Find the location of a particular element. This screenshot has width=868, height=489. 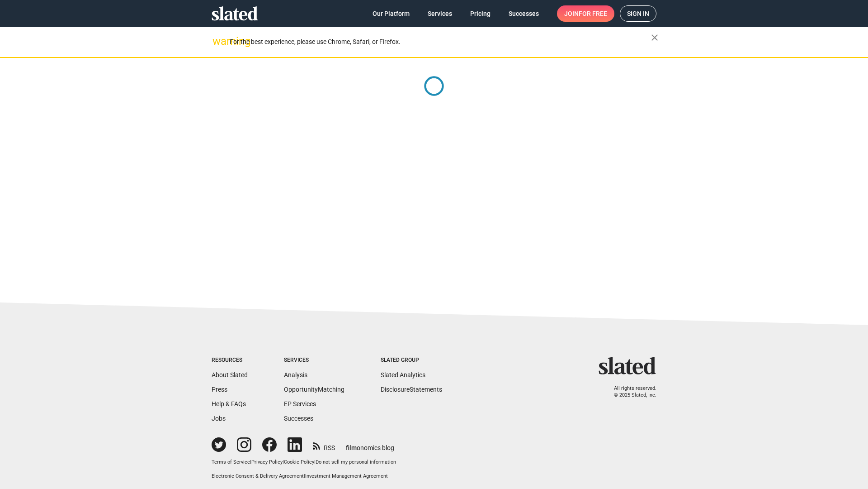

mat-icon: close is located at coordinates (655, 38).